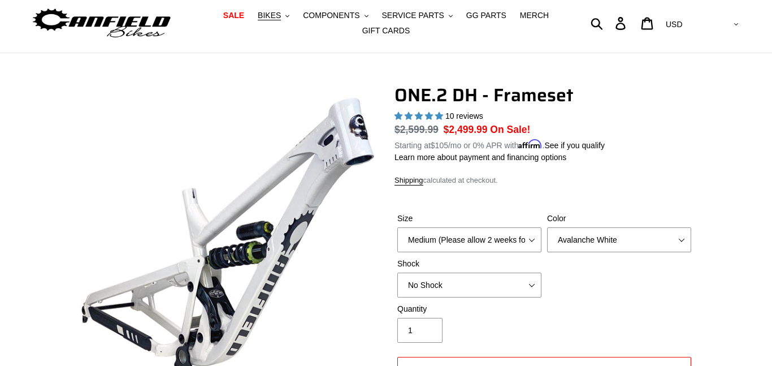  Describe the element at coordinates (466, 129) in the screenshot. I see `span: $2,499.99` at that location.